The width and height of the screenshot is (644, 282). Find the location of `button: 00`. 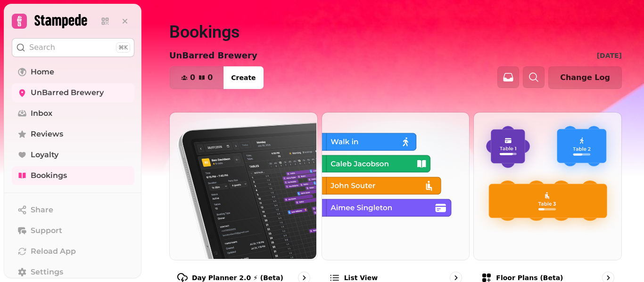

button: 00 is located at coordinates (196, 78).